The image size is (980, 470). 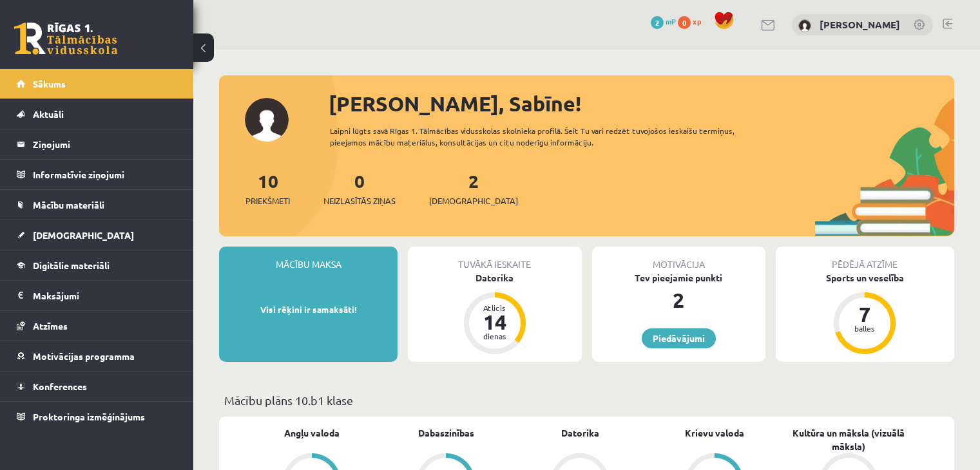 I want to click on span: Priekšmeti, so click(x=267, y=201).